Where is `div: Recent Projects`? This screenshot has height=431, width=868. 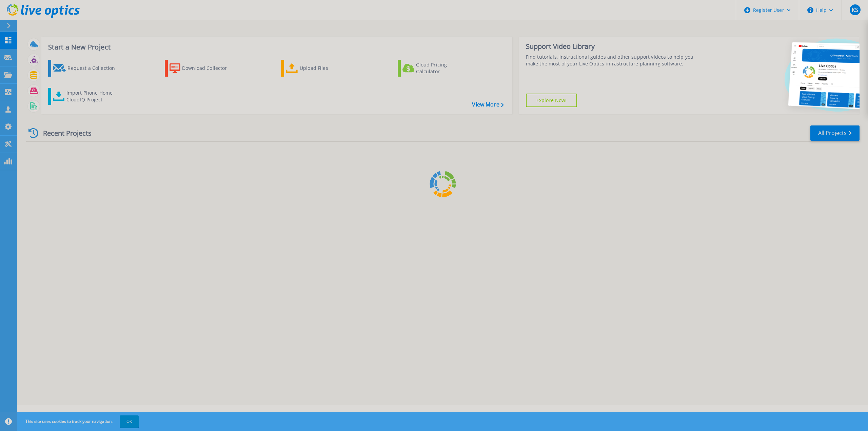
div: Recent Projects is located at coordinates (63, 133).